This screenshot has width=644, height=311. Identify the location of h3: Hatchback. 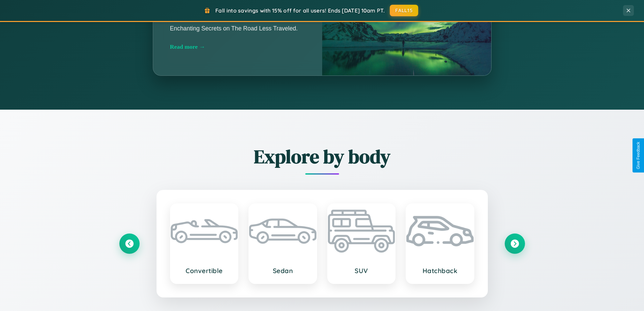
(440, 271).